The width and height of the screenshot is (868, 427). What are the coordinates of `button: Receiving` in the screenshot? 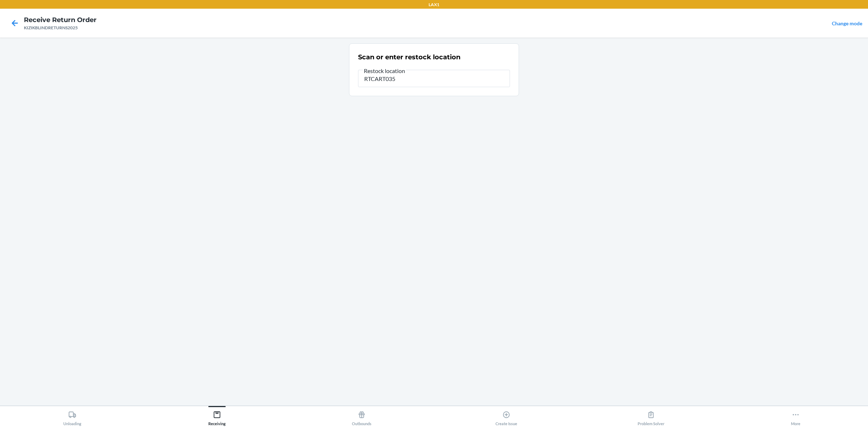 It's located at (217, 416).